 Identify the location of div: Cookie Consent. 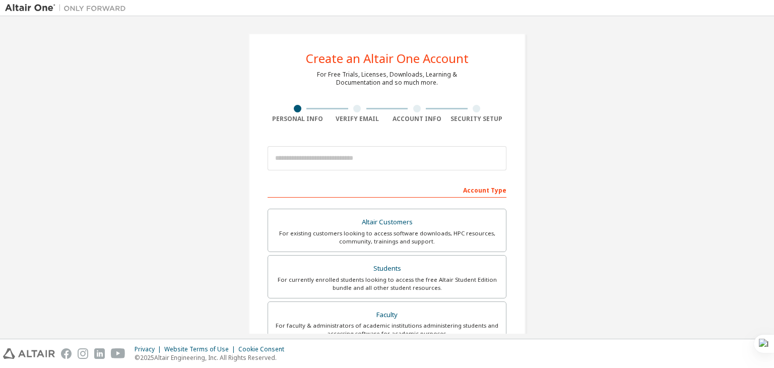
(264, 349).